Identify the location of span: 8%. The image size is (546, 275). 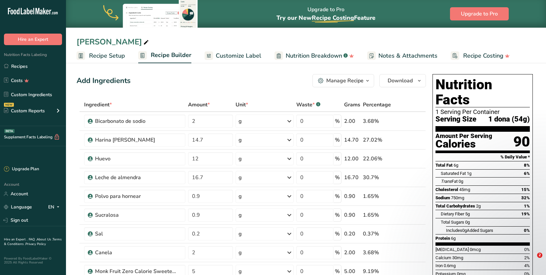
(527, 165).